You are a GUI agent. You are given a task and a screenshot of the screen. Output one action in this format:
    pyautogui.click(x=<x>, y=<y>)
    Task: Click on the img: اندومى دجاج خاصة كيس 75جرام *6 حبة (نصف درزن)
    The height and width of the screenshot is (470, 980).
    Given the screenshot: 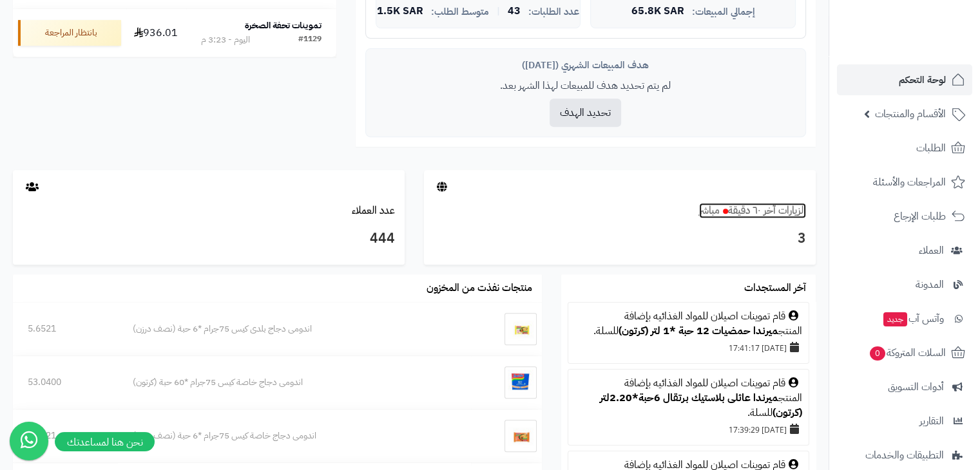 What is the action you would take?
    pyautogui.click(x=520, y=436)
    